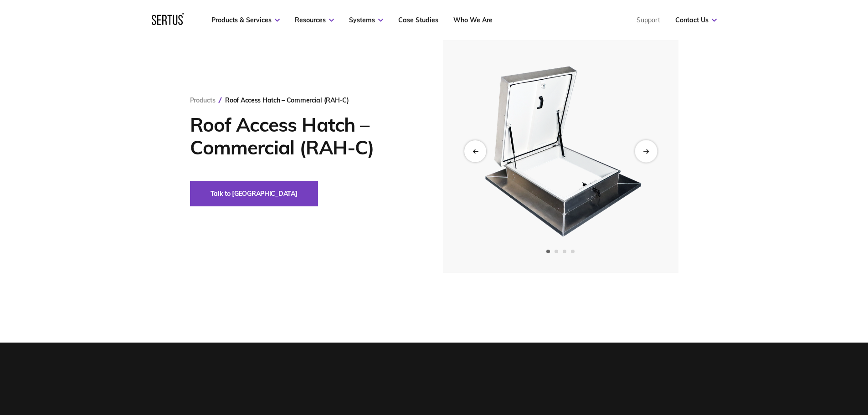 The image size is (868, 415). I want to click on div: Chat Widget, so click(786, 362).